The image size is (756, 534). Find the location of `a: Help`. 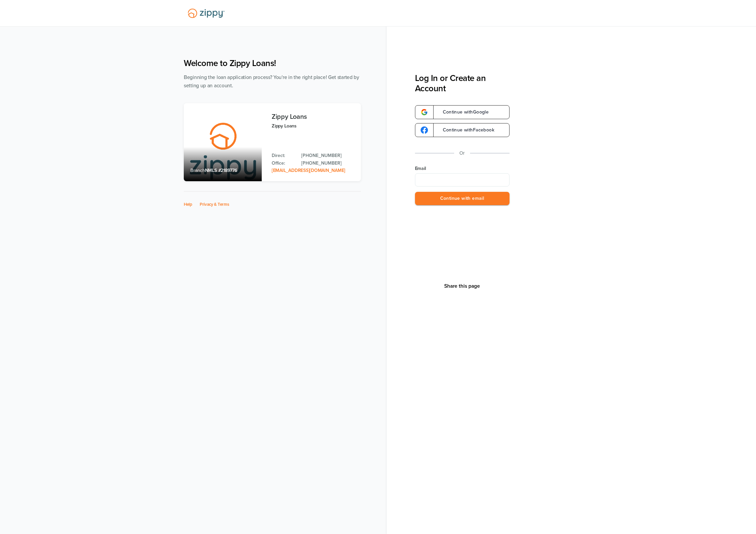

a: Help is located at coordinates (188, 205).